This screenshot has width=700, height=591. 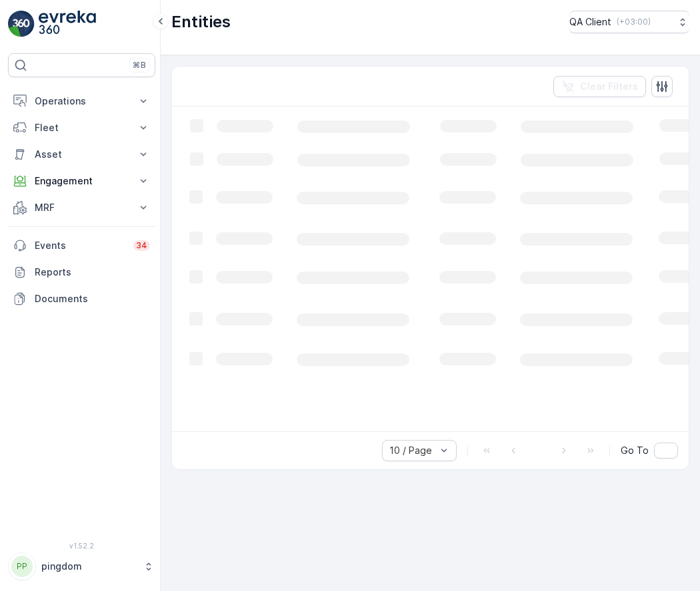 I want to click on p: Clear Filters, so click(x=608, y=86).